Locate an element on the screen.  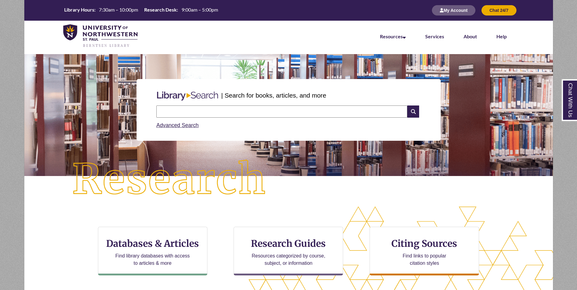
img: UNWSP Library Logo is located at coordinates (100, 36).